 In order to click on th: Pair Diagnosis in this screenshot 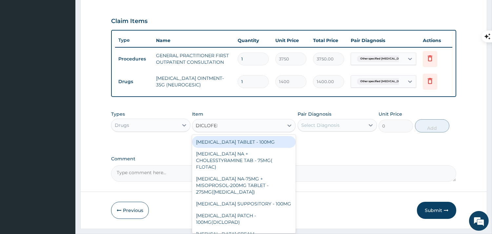, I will do `click(384, 40)`.